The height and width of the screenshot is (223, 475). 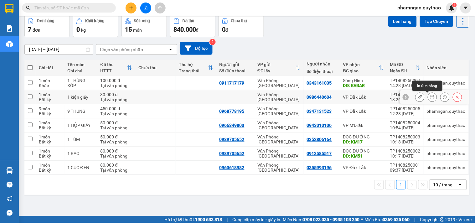 What do you see at coordinates (322, 71) in the screenshot?
I see `div: Số điện thoại` at bounding box center [322, 71].